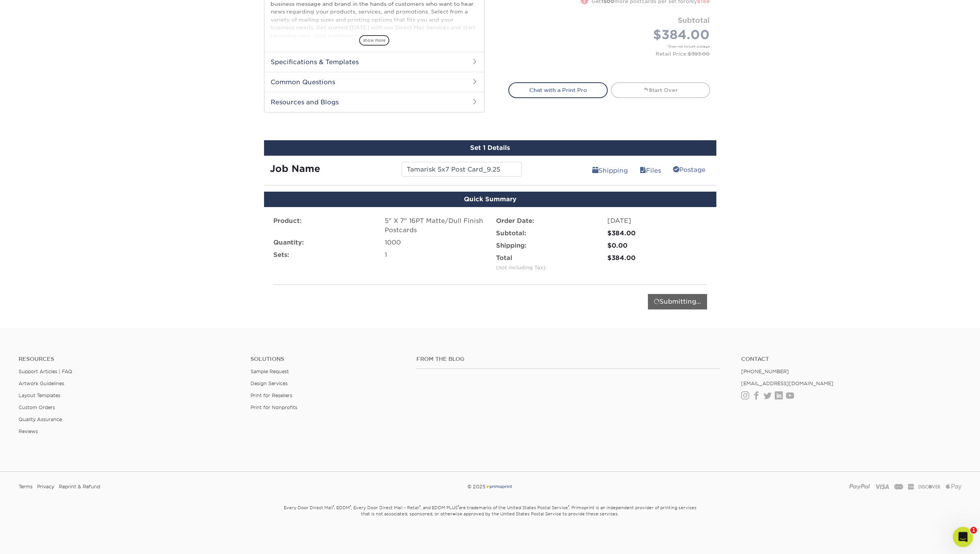 This screenshot has width=980, height=554. What do you see at coordinates (269, 383) in the screenshot?
I see `a: Design Services` at bounding box center [269, 383].